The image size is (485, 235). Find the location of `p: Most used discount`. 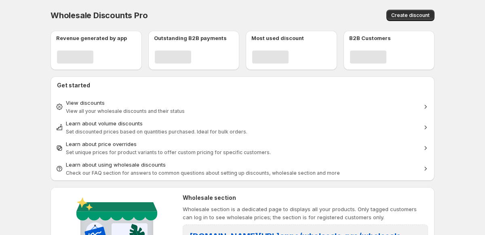

p: Most used discount is located at coordinates (278, 38).